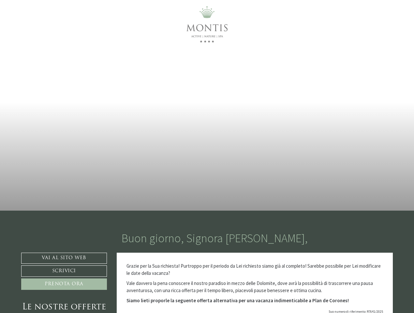  I want to click on p: Grazie per la Sua richiesta! Purtroppo per il periodo da Lei richiesto siamo già al completo! Sar..., so click(255, 269).